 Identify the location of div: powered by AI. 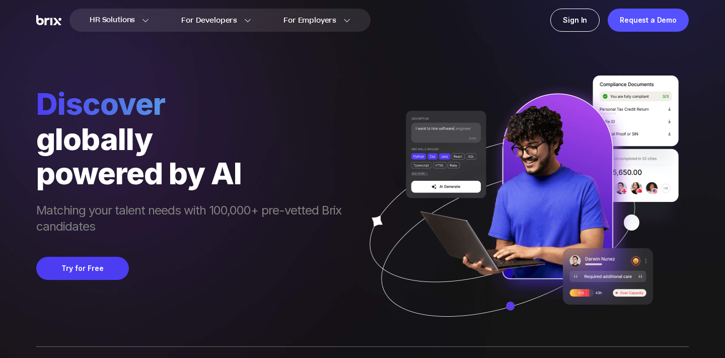
(194, 173).